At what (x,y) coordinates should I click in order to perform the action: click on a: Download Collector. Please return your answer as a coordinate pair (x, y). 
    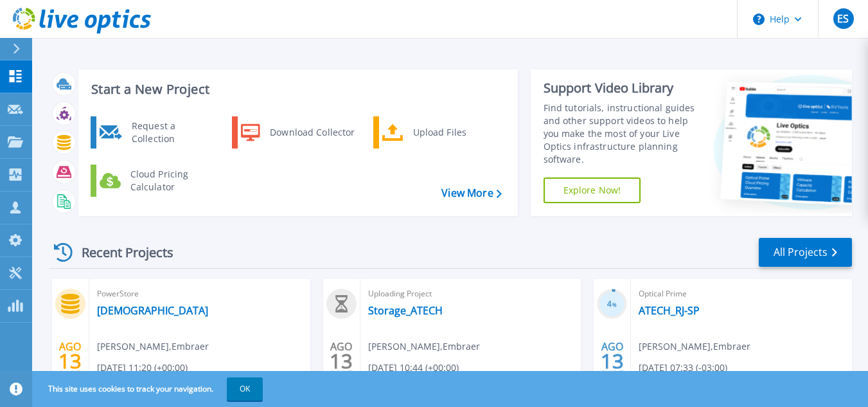
    Looking at the image, I should click on (298, 133).